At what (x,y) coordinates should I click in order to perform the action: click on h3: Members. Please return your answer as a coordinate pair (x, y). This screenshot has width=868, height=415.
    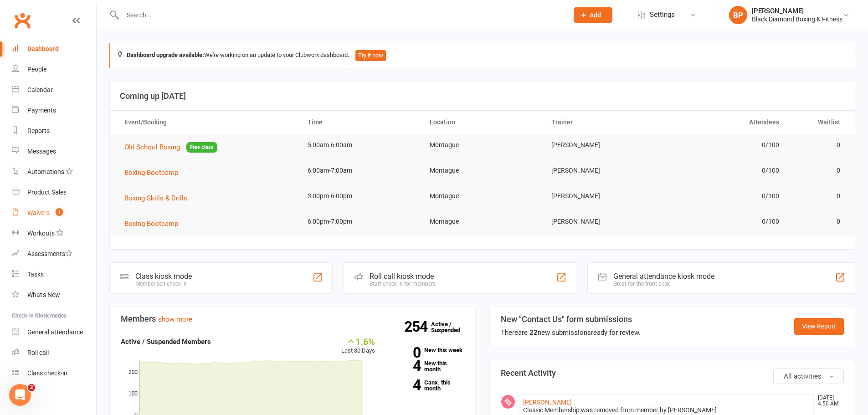
    Looking at the image, I should click on (292, 319).